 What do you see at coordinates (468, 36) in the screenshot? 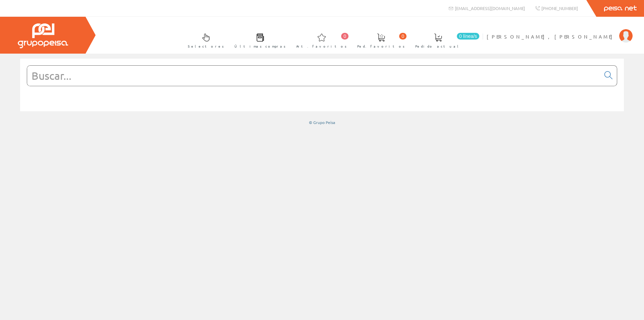
I see `span: 0 línea/s` at bounding box center [468, 36].